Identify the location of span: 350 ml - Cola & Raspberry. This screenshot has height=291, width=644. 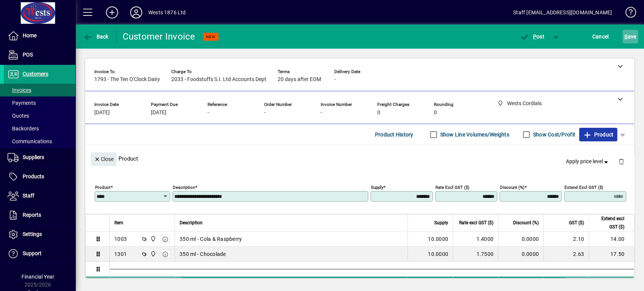
(211, 239).